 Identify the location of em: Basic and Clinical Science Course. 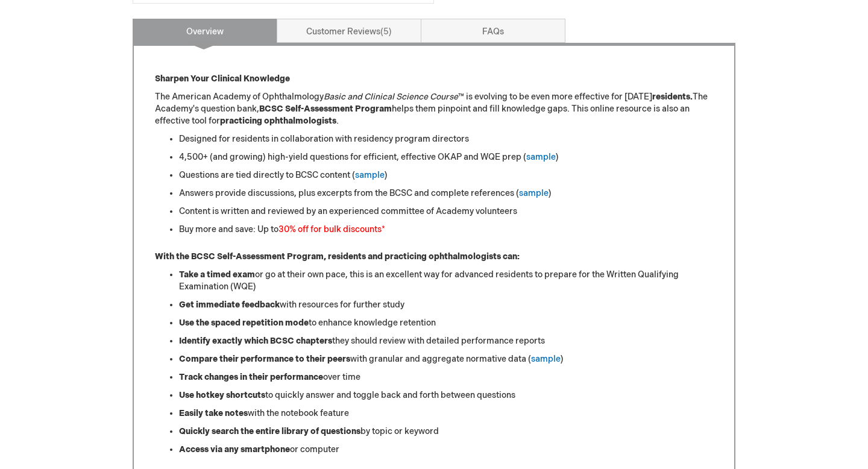
(390, 96).